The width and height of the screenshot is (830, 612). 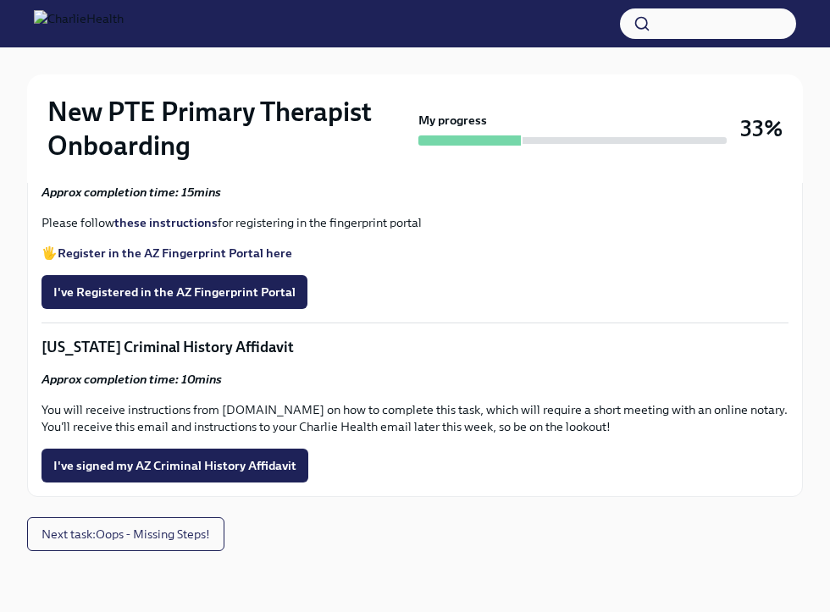 I want to click on button: I've Registered in the AZ Fingerprint Portal, so click(x=174, y=292).